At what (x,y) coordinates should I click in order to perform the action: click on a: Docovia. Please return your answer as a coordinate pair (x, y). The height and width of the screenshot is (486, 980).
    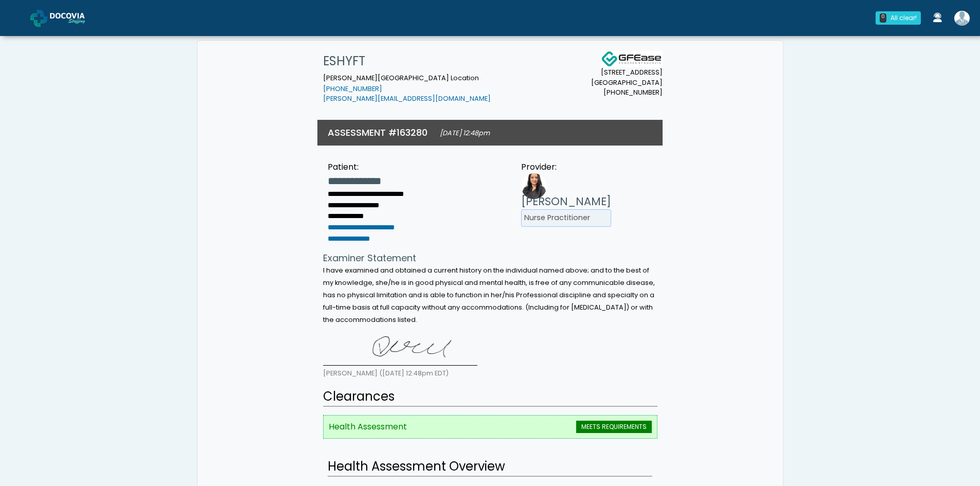
    Looking at the image, I should click on (66, 18).